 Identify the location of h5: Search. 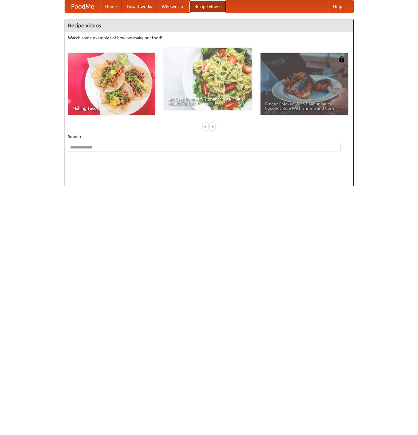
(209, 136).